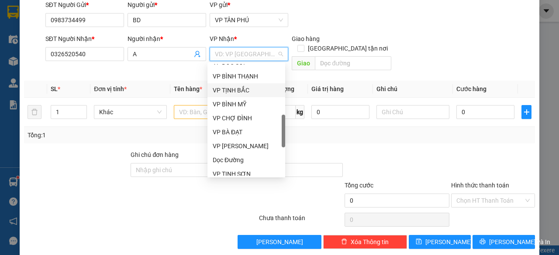 This screenshot has height=255, width=559. I want to click on div: VP TỊNH SƠN, so click(246, 174).